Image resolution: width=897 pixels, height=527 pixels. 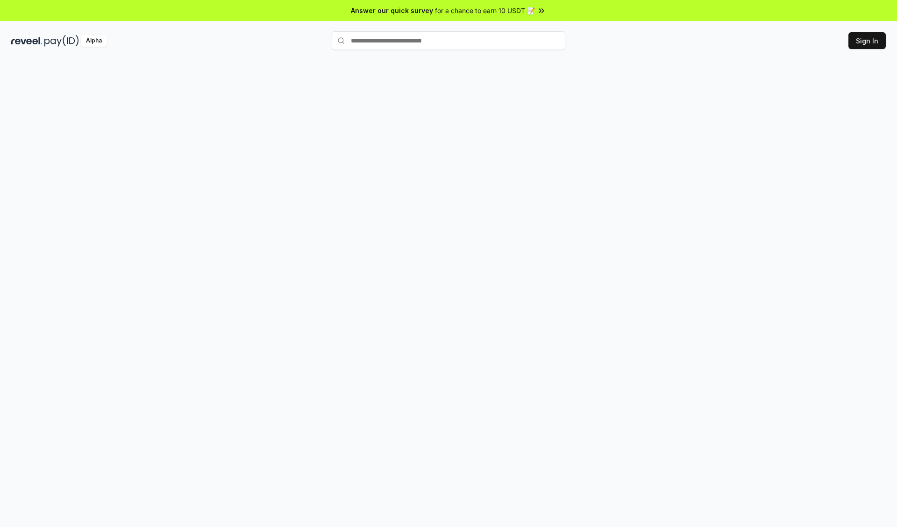 What do you see at coordinates (392, 10) in the screenshot?
I see `span: Answer our quick survey` at bounding box center [392, 10].